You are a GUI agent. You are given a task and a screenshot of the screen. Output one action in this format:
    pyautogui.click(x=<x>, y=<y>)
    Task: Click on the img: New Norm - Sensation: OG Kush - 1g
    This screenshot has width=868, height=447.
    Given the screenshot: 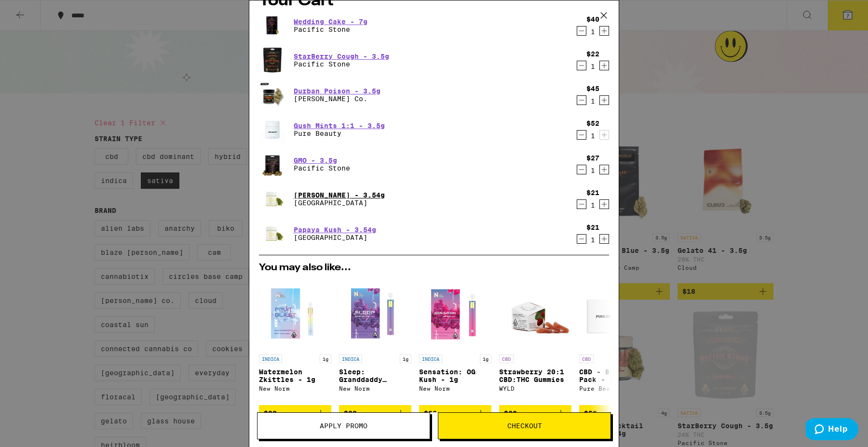 What is the action you would take?
    pyautogui.click(x=455, y=314)
    